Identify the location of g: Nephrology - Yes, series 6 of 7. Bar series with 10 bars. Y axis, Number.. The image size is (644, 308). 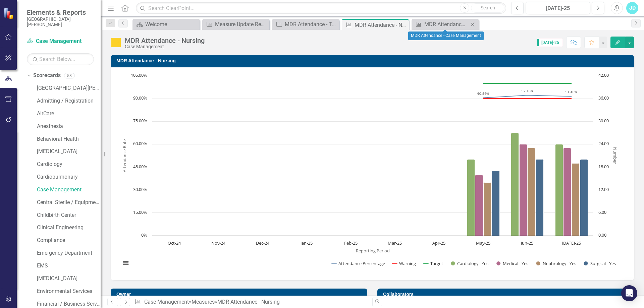
(377, 192).